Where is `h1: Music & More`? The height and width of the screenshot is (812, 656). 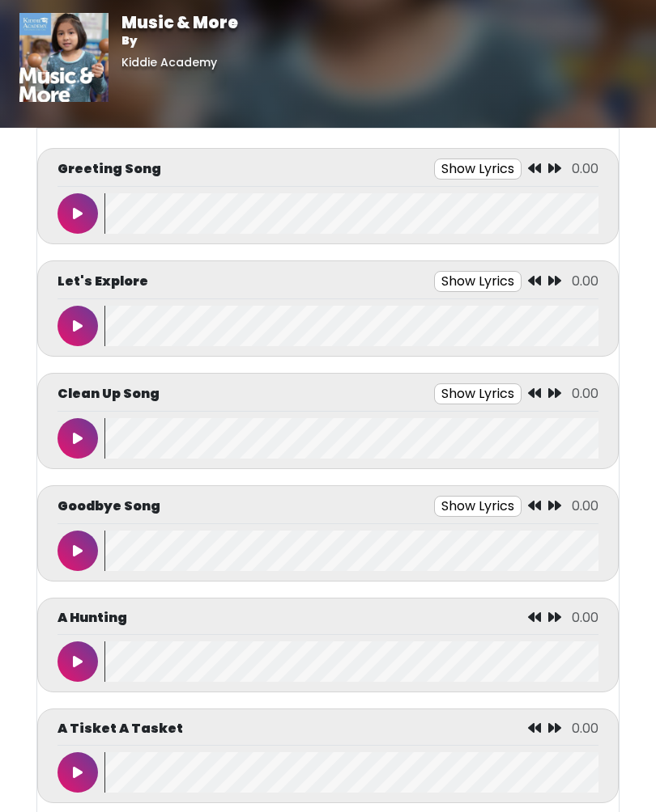
h1: Music & More is located at coordinates (180, 23).